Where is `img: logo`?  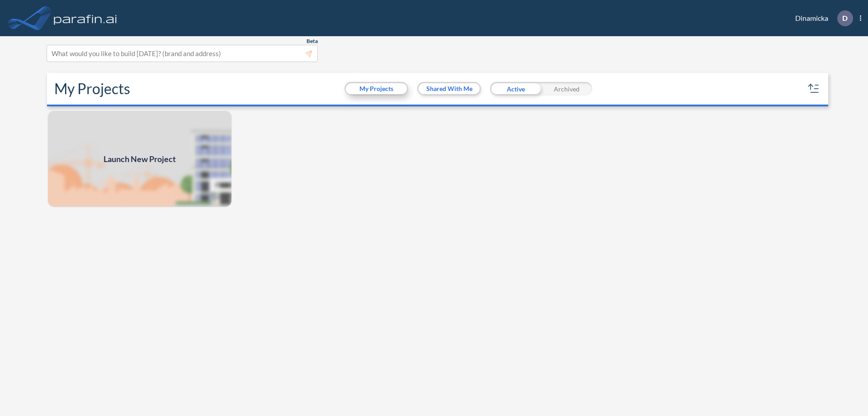 img: logo is located at coordinates (86, 18).